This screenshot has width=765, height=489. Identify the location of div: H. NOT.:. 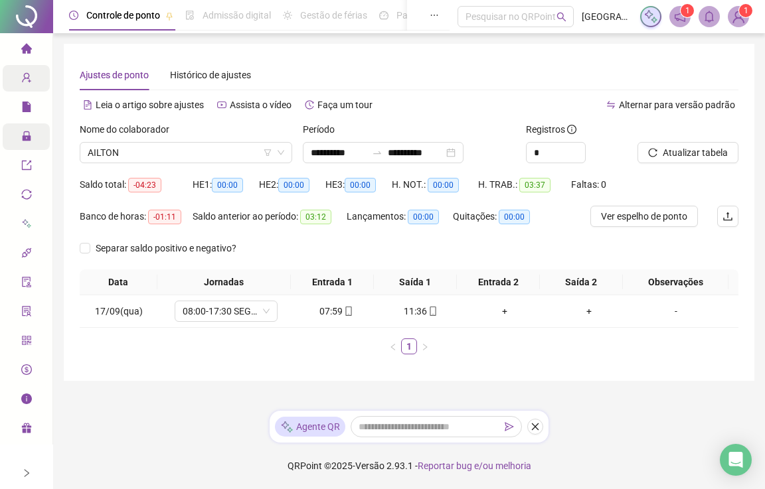
(435, 185).